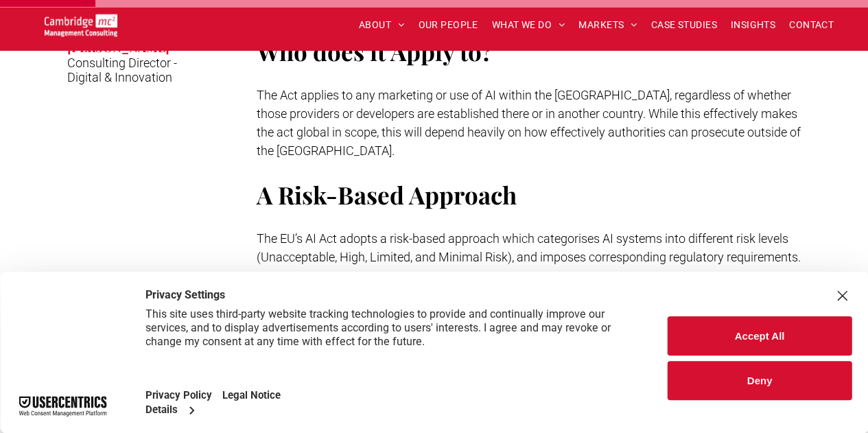 This screenshot has width=868, height=433. I want to click on a: OUR PEOPLE, so click(447, 25).